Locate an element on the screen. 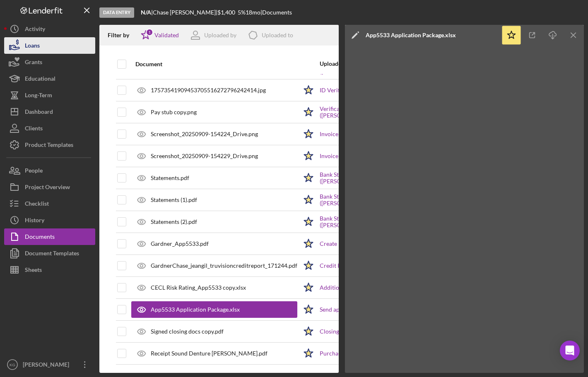  div: Checklist is located at coordinates (37, 204).